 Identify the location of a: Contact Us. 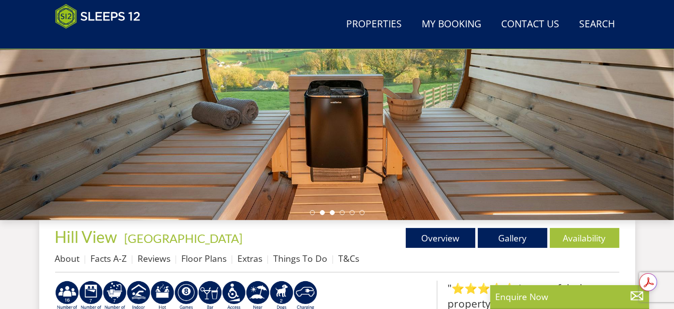
(530, 24).